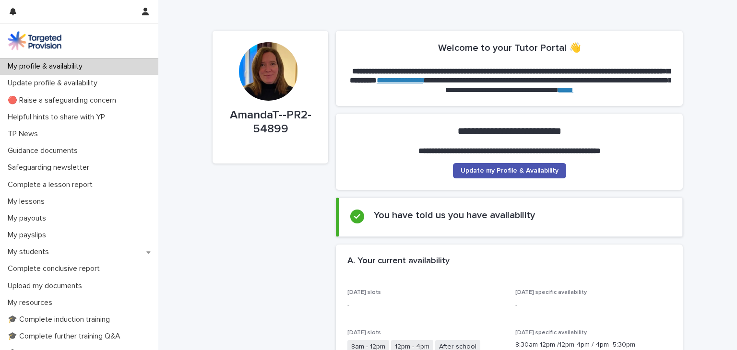 The height and width of the screenshot is (350, 737). What do you see at coordinates (47, 286) in the screenshot?
I see `p: Upload my documents` at bounding box center [47, 286].